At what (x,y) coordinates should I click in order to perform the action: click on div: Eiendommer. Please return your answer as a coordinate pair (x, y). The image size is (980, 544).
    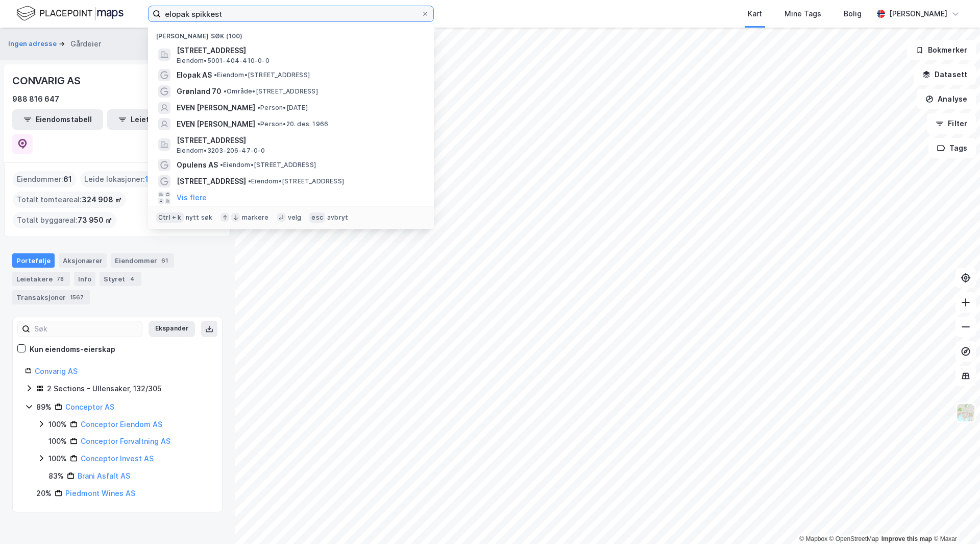
    Looking at the image, I should click on (142, 261).